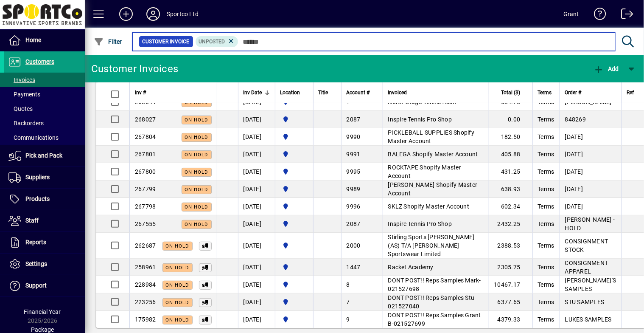  Describe the element at coordinates (353, 267) in the screenshot. I see `span: 1447` at that location.